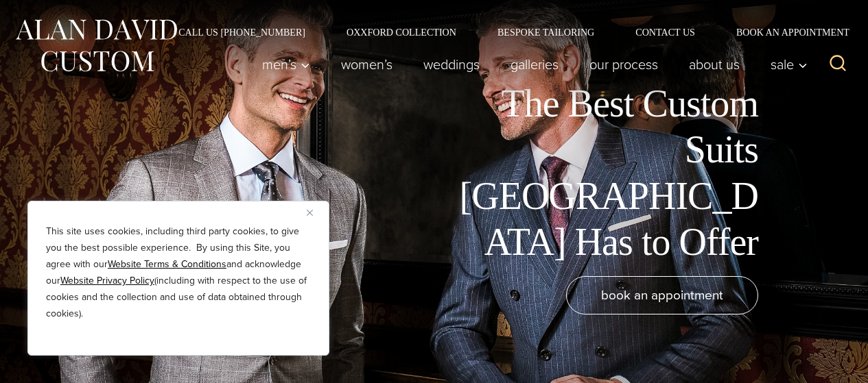 The width and height of the screenshot is (868, 383). Describe the element at coordinates (310, 213) in the screenshot. I see `img: Close` at that location.